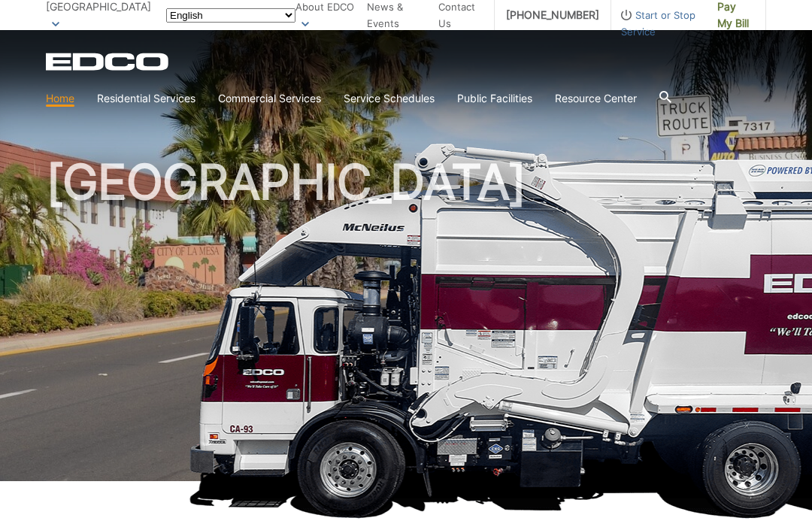 The image size is (812, 527). Describe the element at coordinates (108, 62) in the screenshot. I see `a: EDCD logo. Return to the homepage.` at that location.